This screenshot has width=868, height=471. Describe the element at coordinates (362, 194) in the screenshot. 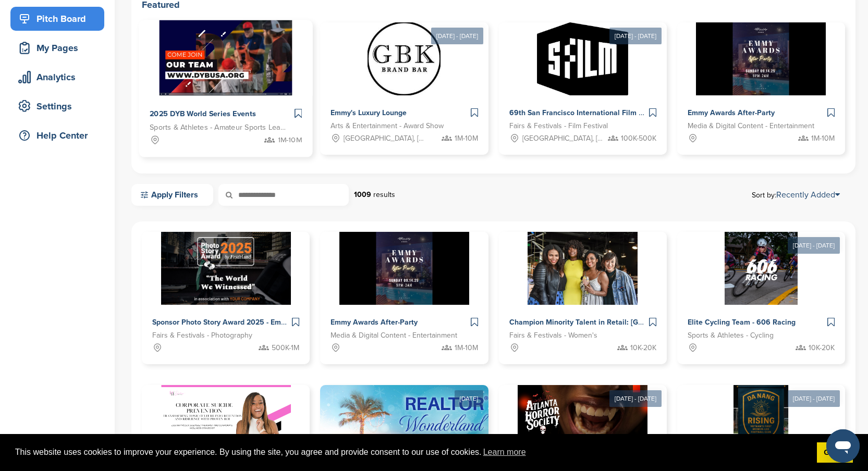

I see `strong: 1009` at that location.